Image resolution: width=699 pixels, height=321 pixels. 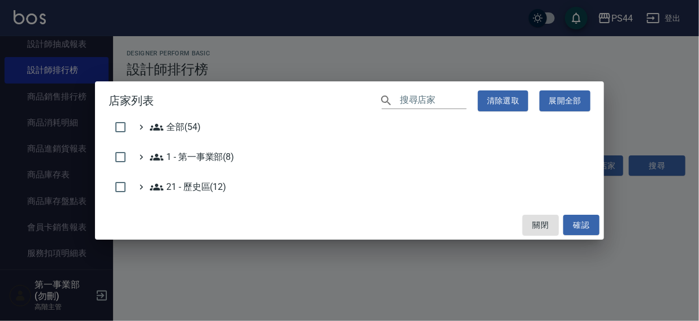 What do you see at coordinates (192, 157) in the screenshot?
I see `span: 1 - 第一事業部(8)` at bounding box center [192, 157].